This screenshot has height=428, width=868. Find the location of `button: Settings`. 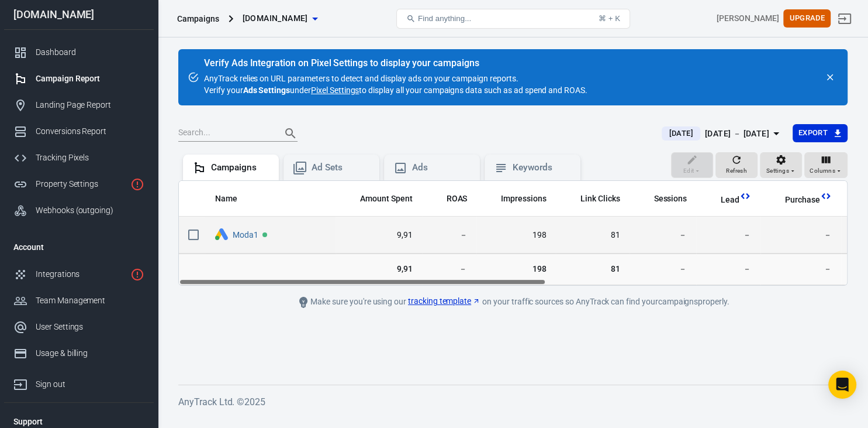

button: Settings is located at coordinates (781, 165).